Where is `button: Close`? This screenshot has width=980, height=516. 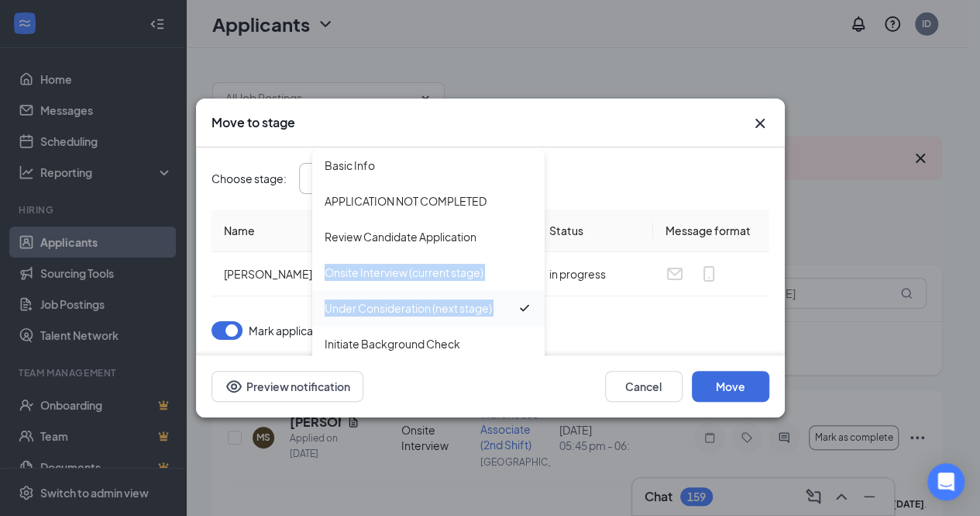 button: Close is located at coordinates (760, 124).